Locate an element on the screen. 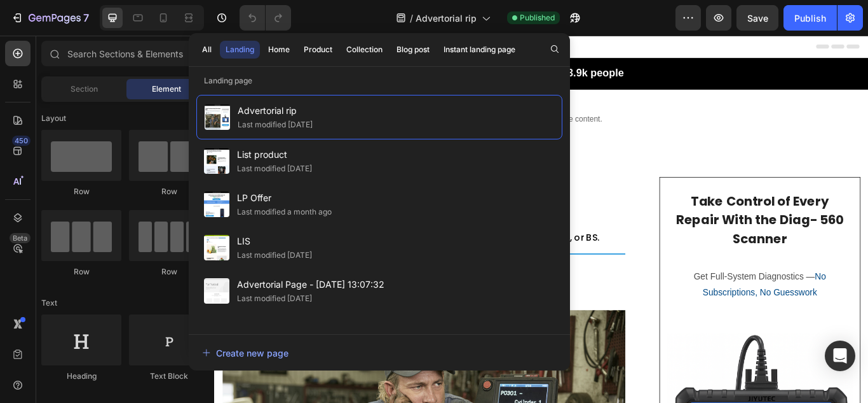  span: Element is located at coordinates (166, 89).